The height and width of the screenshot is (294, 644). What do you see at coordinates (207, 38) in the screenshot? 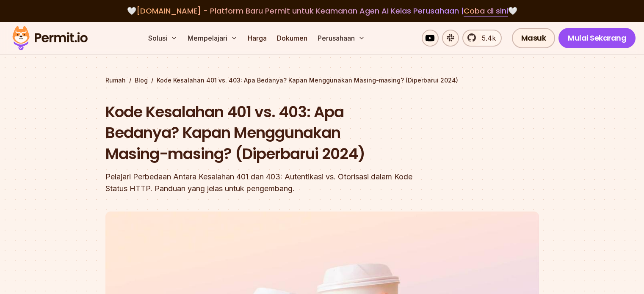
I see `font: Mempelajari` at bounding box center [207, 38].